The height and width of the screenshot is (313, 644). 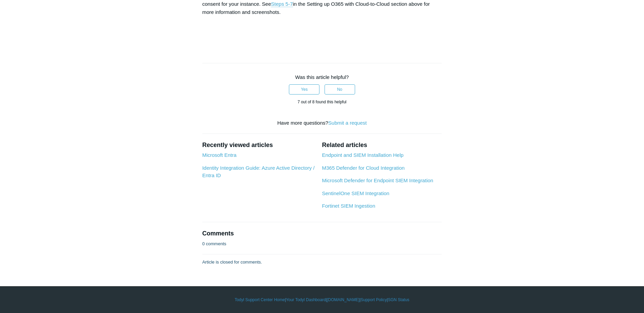 What do you see at coordinates (306, 300) in the screenshot?
I see `a: Your Todyl Dashboard` at bounding box center [306, 300].